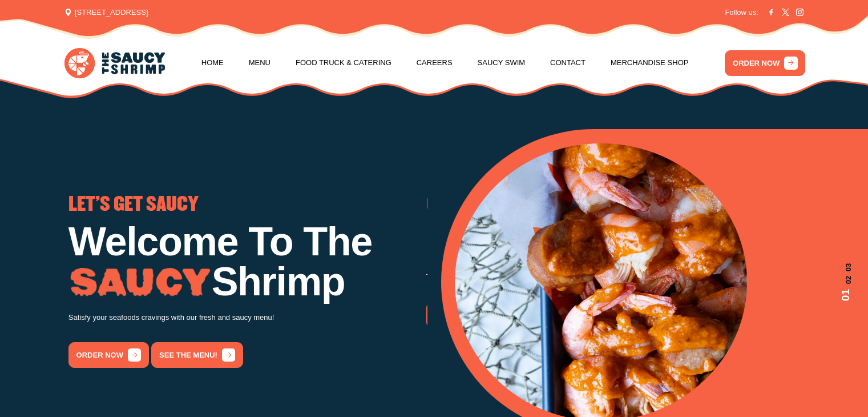  Describe the element at coordinates (247, 281) in the screenshot. I see `div: 1 / 3` at that location.